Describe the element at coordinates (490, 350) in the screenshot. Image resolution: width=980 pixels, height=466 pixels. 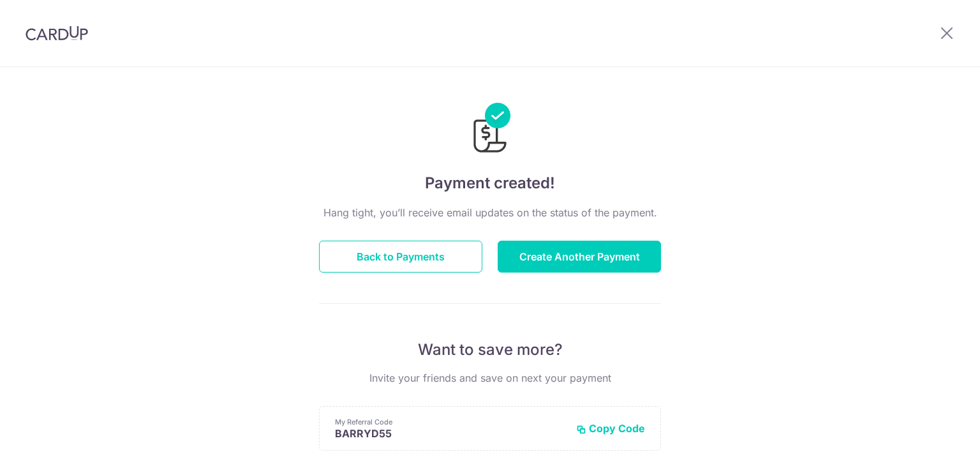
I see `p: Want to save more?` at that location.